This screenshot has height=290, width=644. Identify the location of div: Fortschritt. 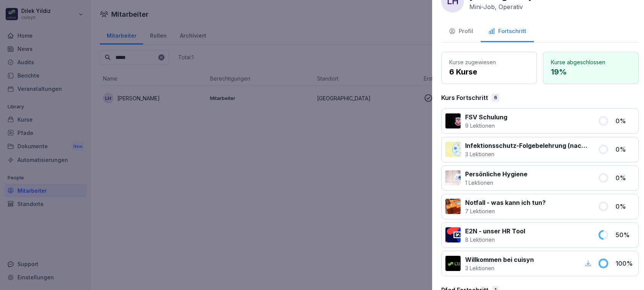
(507, 31).